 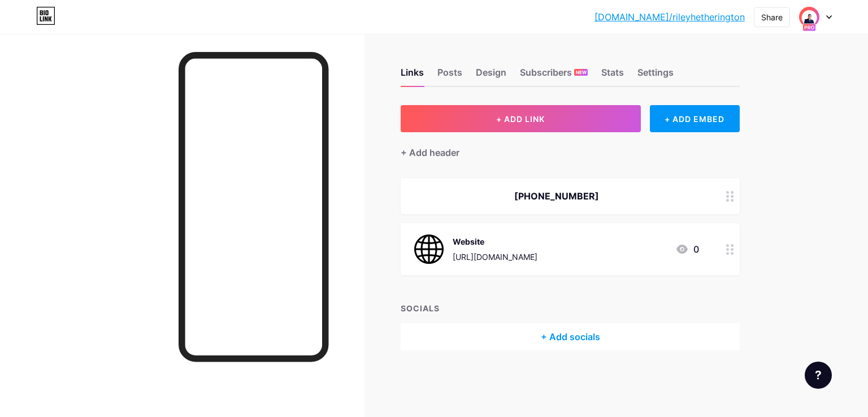 What do you see at coordinates (687, 249) in the screenshot?
I see `div: 0` at bounding box center [687, 249].